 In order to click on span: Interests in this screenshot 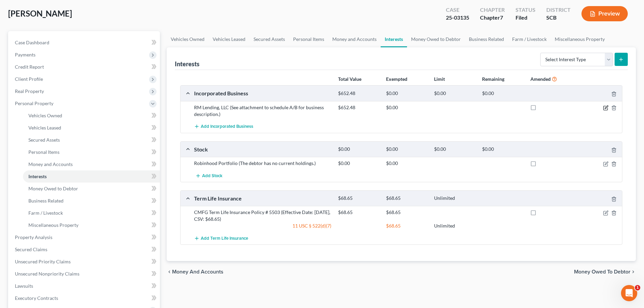, I will do `click(38, 176)`.